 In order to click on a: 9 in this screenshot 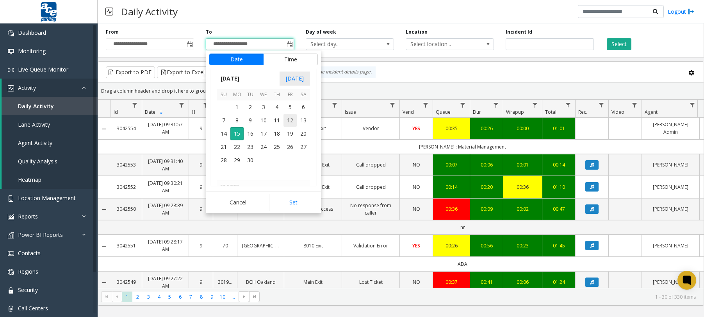, I will do `click(201, 128)`.